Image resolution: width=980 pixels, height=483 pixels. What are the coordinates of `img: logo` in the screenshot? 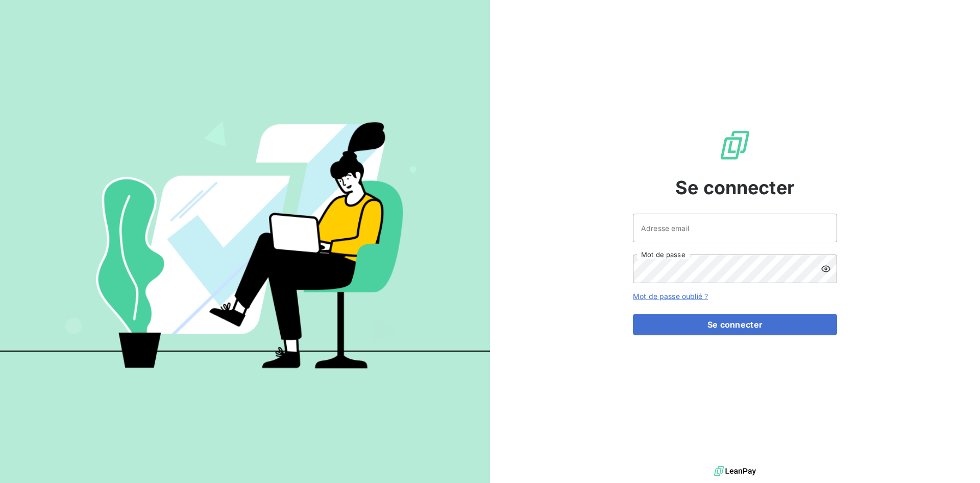 It's located at (735, 471).